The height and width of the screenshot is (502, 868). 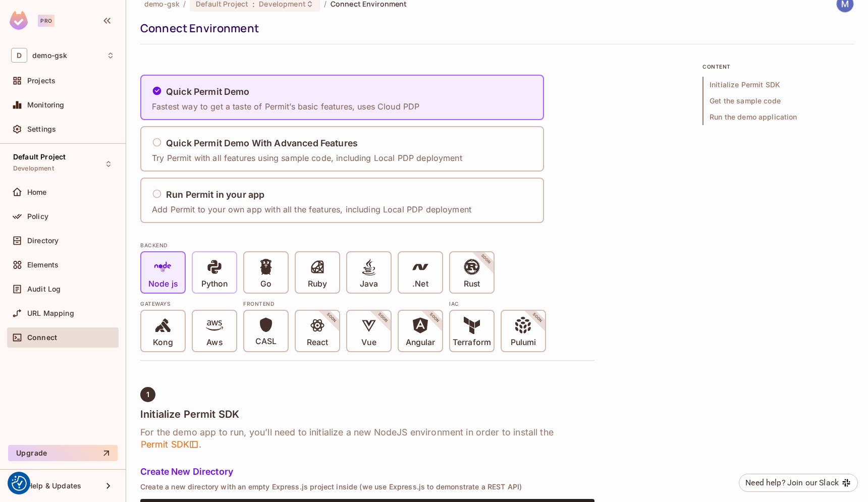 I want to click on p: Add Permit to your own app with all the features, including Local PDP deployment, so click(x=311, y=209).